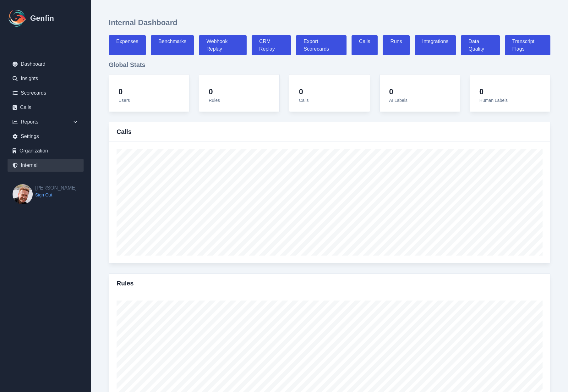 Image resolution: width=568 pixels, height=392 pixels. What do you see at coordinates (396, 45) in the screenshot?
I see `a: Runs` at bounding box center [396, 45].